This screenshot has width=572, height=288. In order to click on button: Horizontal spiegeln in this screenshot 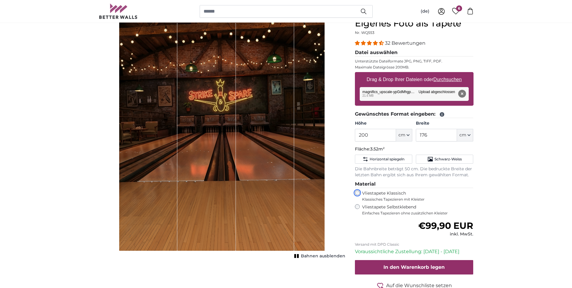, I will do `click(383, 159)`.